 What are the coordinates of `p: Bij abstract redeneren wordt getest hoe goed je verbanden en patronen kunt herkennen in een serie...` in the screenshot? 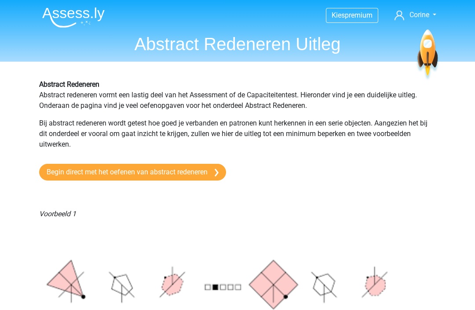 It's located at (238, 134).